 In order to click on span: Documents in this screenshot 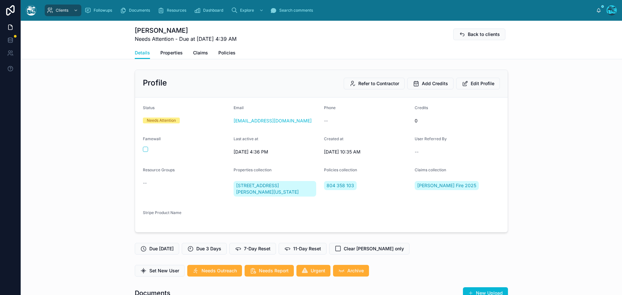, I will do `click(139, 10)`.